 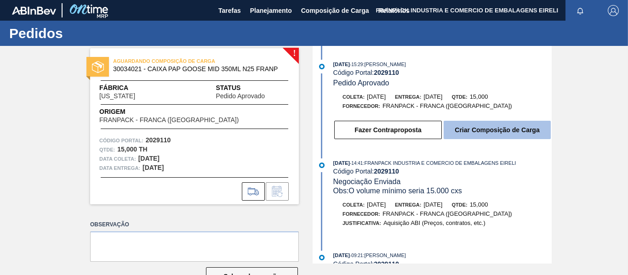 What do you see at coordinates (398, 191) in the screenshot?
I see `span: Obs: O volume mínimo seria 15.000 cxs` at bounding box center [398, 191].